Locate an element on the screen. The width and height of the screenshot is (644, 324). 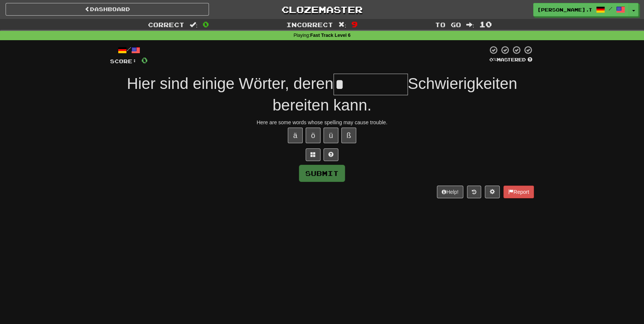
button: ö is located at coordinates (313, 135).